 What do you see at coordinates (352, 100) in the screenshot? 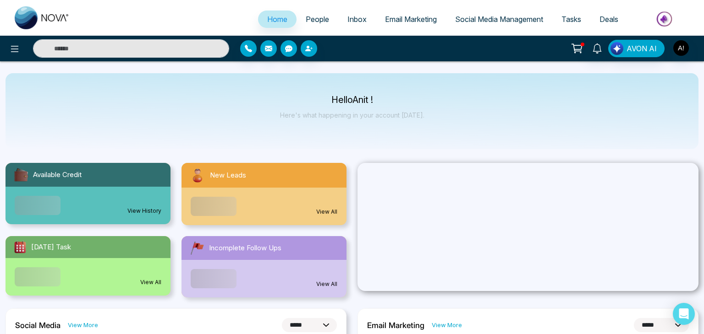
I see `p: Hello Anit !` at bounding box center [352, 100].